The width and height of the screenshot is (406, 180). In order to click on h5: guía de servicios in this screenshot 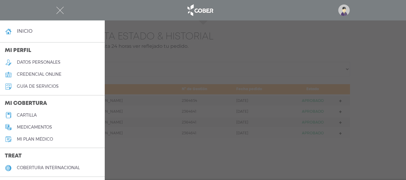, I will do `click(38, 86)`.